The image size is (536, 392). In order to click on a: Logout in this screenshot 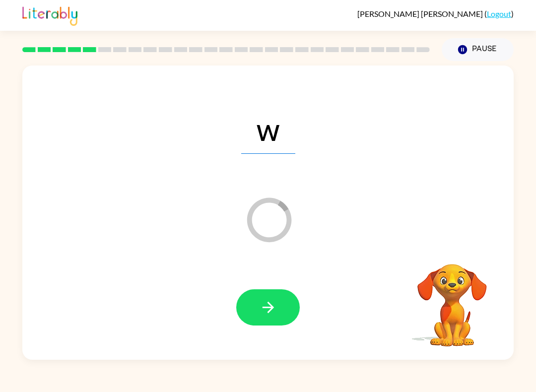, I will do `click(499, 14)`.